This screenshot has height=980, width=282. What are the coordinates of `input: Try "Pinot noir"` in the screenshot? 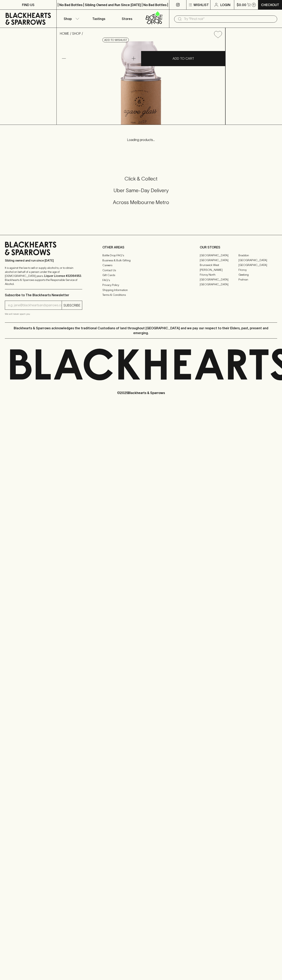 It's located at (229, 19).